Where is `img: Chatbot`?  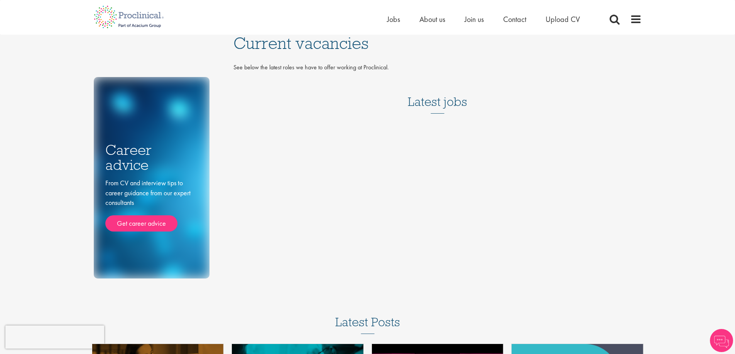
img: Chatbot is located at coordinates (721, 341).